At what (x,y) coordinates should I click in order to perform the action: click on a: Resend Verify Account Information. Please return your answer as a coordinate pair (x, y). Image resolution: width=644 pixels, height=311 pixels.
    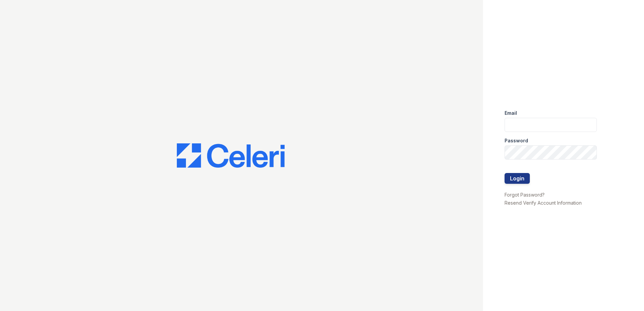
    Looking at the image, I should click on (543, 203).